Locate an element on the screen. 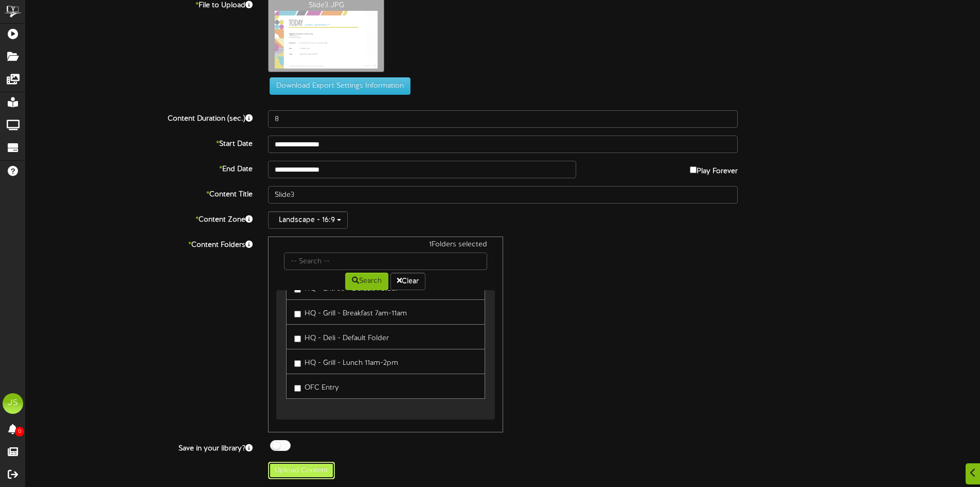 The height and width of the screenshot is (487, 980). button: Clear is located at coordinates (408, 281).